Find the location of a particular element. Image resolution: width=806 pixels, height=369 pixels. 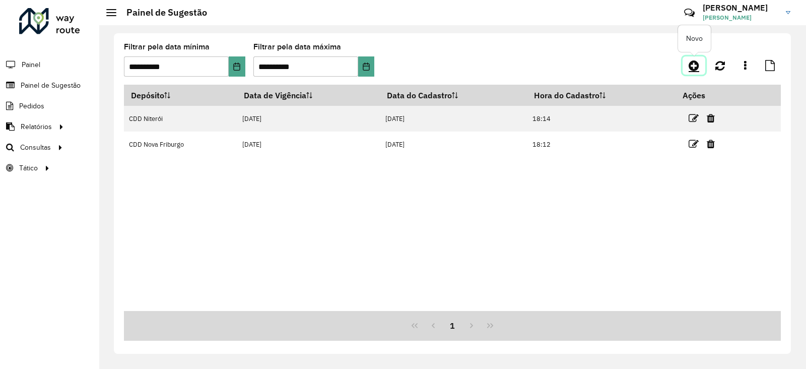

td: 18:14 is located at coordinates (602, 118).